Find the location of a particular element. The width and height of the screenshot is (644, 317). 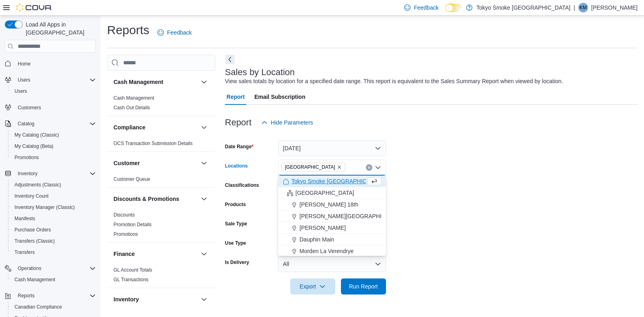

a: OCS Transaction Submission Details is located at coordinates (153, 144).